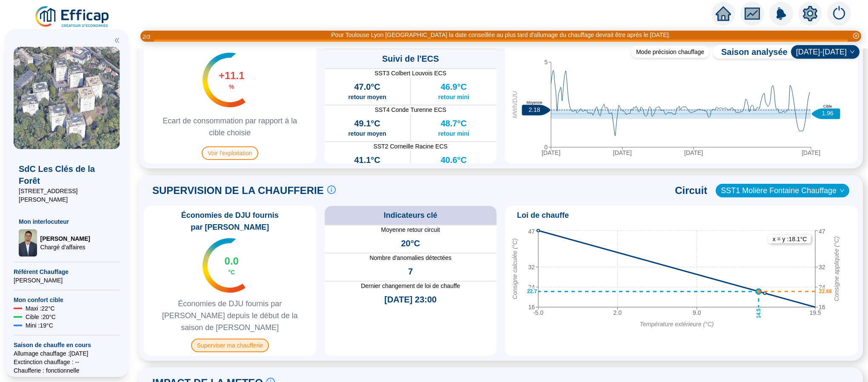 The width and height of the screenshot is (868, 382). What do you see at coordinates (410, 146) in the screenshot?
I see `span: SST2 Corneille Racine ECS` at bounding box center [410, 146].